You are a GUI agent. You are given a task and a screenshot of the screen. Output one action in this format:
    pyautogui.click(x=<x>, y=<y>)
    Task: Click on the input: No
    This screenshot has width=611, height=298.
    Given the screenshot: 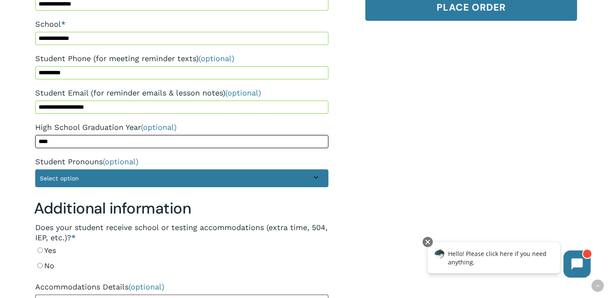 What is the action you would take?
    pyautogui.click(x=40, y=265)
    